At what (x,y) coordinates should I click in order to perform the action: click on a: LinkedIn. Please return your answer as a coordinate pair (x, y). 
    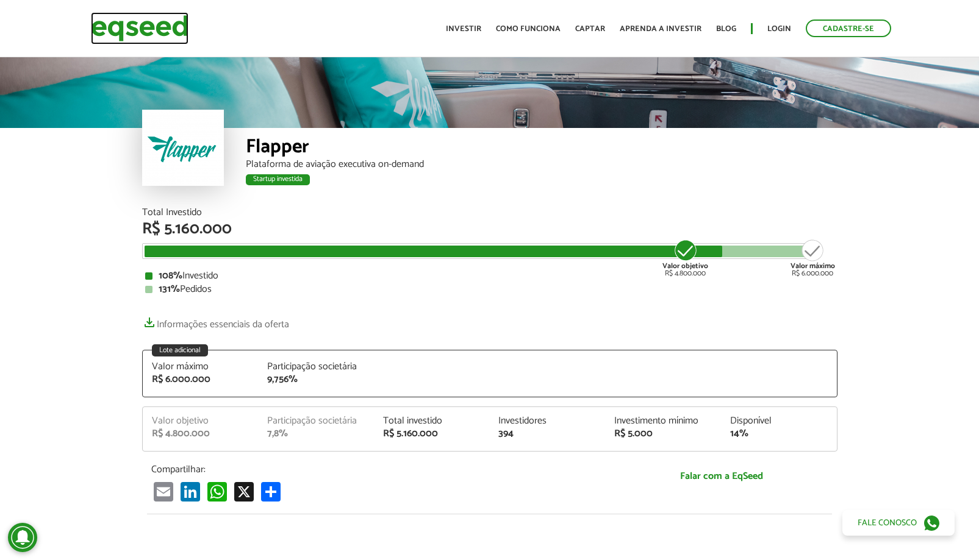
    Looking at the image, I should click on (190, 491).